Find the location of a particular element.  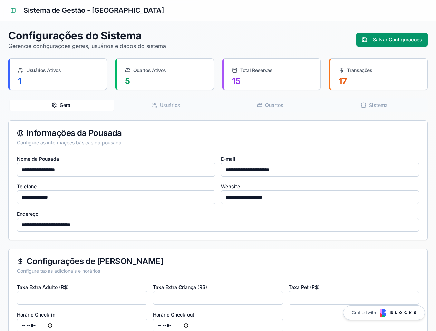

div: 5 is located at coordinates (165, 81).